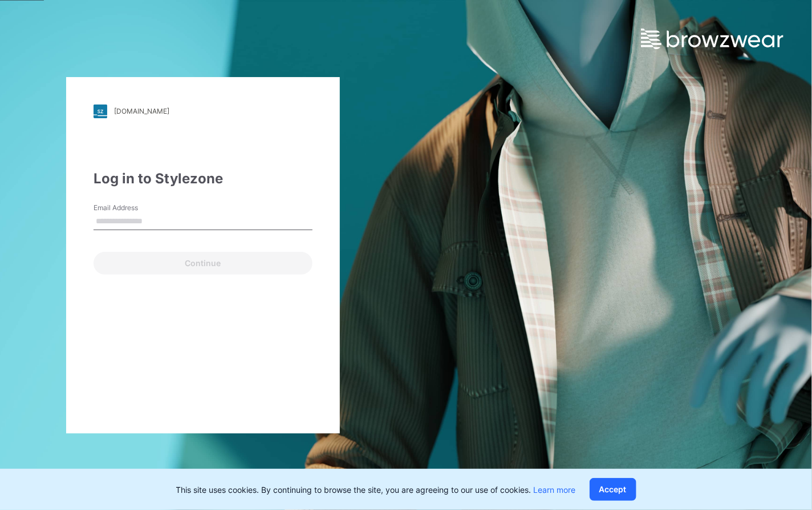 This screenshot has width=812, height=510. I want to click on img: stylezone-logo.562084cfcfab977791bfbf7441f1a819.svg, so click(100, 111).